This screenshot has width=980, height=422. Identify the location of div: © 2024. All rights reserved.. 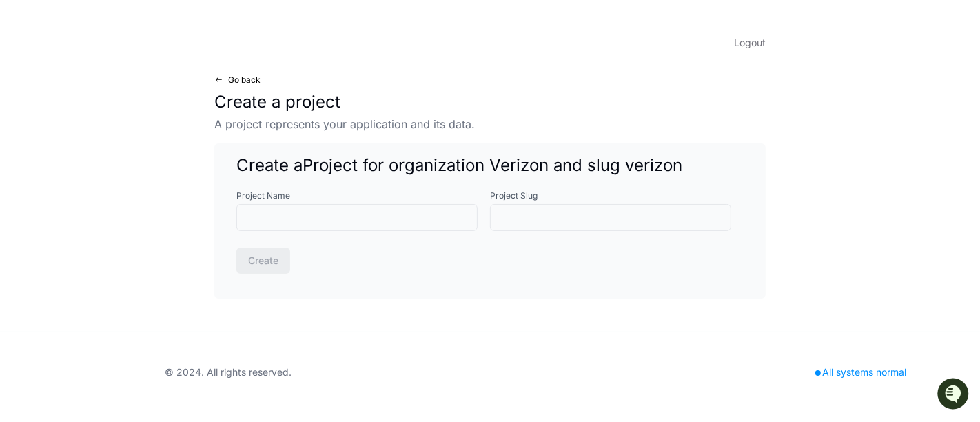
(228, 372).